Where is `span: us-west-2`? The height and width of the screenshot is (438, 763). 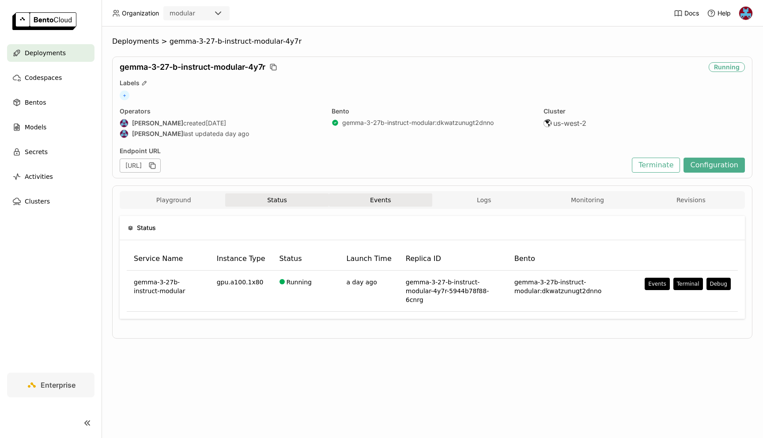 span: us-west-2 is located at coordinates (570, 123).